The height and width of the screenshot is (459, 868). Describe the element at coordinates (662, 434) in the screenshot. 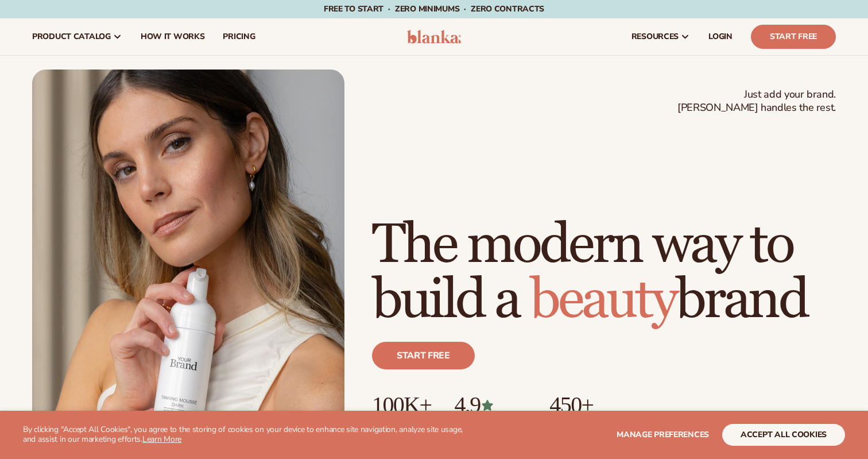

I see `span: Manage preferences` at that location.